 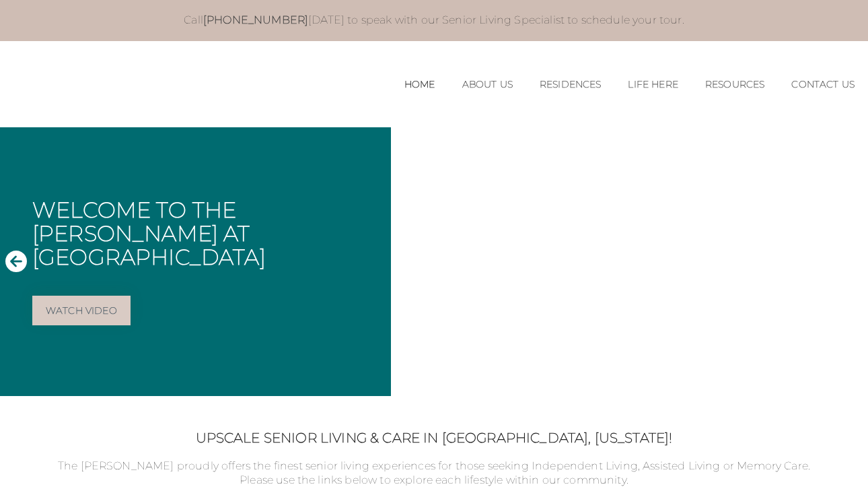 I want to click on button: Previous Slide, so click(x=16, y=261).